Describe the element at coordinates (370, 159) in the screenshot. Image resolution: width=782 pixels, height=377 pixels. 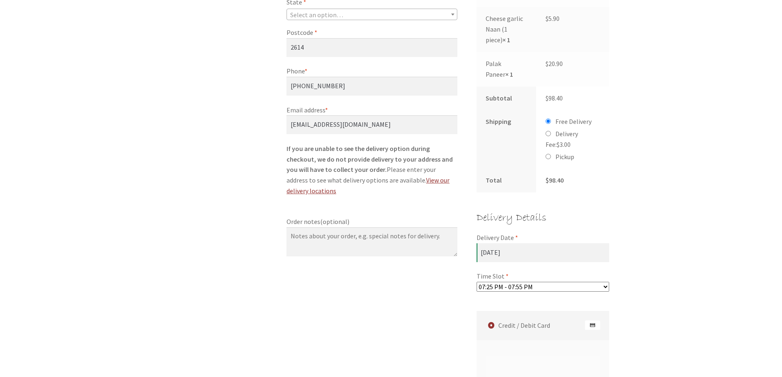
I see `strong: If you are unable to see the delivery option during checkout, we do not provide delivery to your ...` at that location.